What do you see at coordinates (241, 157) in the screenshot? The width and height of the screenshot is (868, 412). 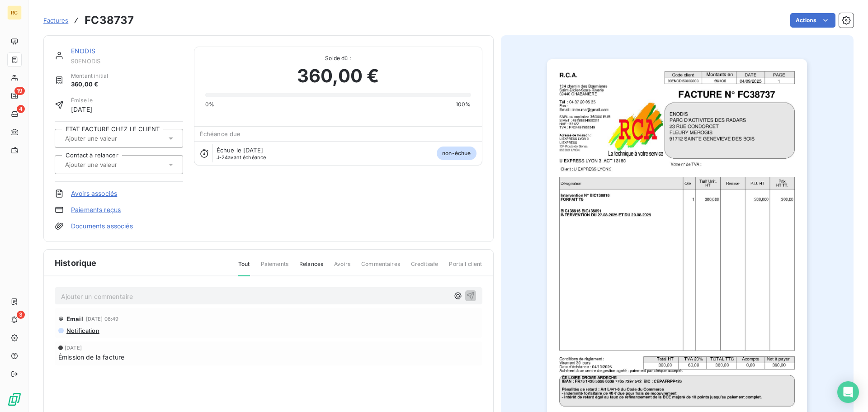 I see `span: avant échéance` at bounding box center [241, 157].